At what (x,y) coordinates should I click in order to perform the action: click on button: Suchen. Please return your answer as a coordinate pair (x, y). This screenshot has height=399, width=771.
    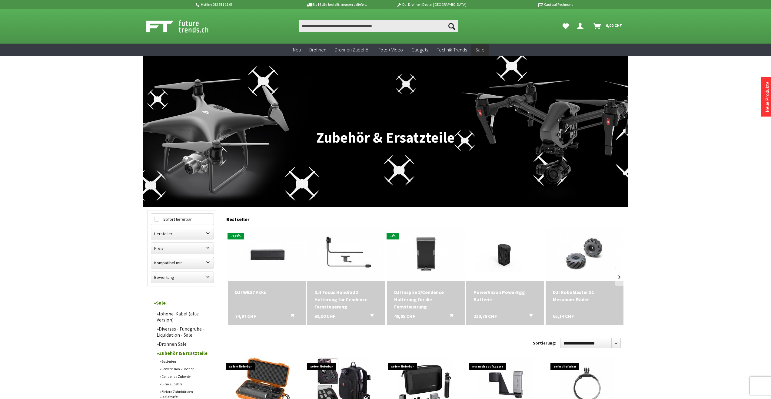
    Looking at the image, I should click on (451, 26).